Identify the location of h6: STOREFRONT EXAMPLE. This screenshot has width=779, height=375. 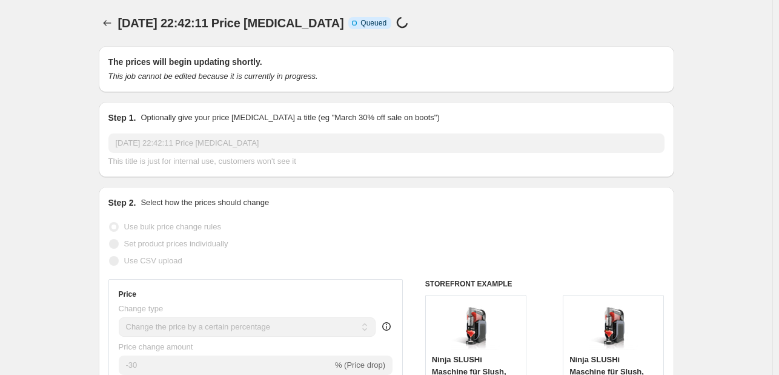
(545, 284).